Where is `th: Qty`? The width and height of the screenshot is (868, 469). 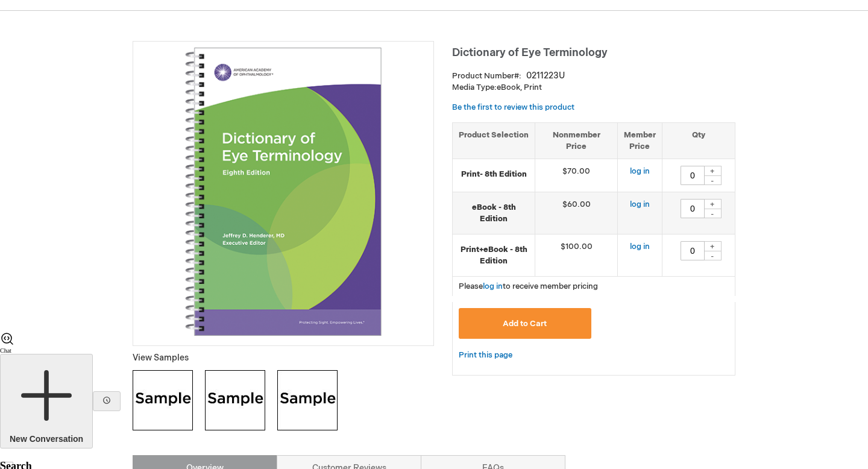
th: Qty is located at coordinates (698, 141).